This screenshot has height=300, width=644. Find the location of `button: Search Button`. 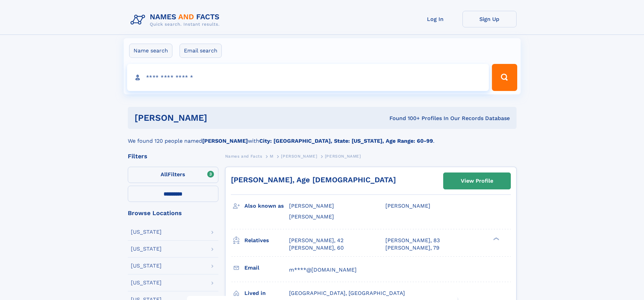

button: Search Button is located at coordinates (504, 78).